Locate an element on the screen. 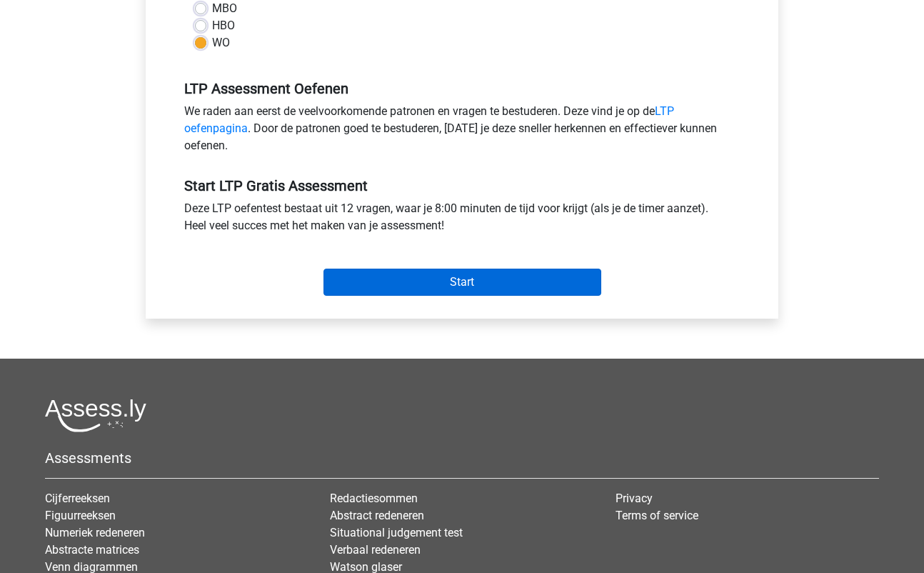 This screenshot has width=924, height=573. a: Cijferreeksen is located at coordinates (77, 498).